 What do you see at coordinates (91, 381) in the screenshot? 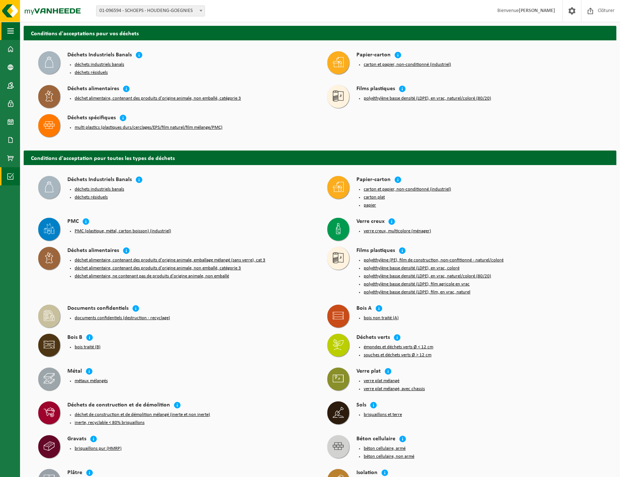
I see `button: métaux mélangés` at bounding box center [91, 381].